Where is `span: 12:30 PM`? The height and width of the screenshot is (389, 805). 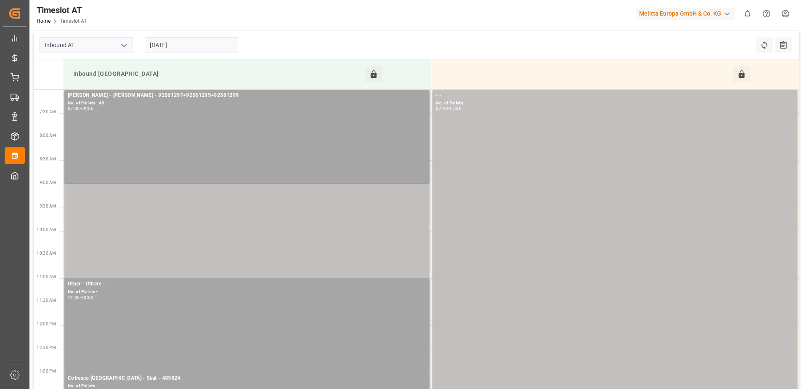
span: 12:30 PM is located at coordinates (46, 347).